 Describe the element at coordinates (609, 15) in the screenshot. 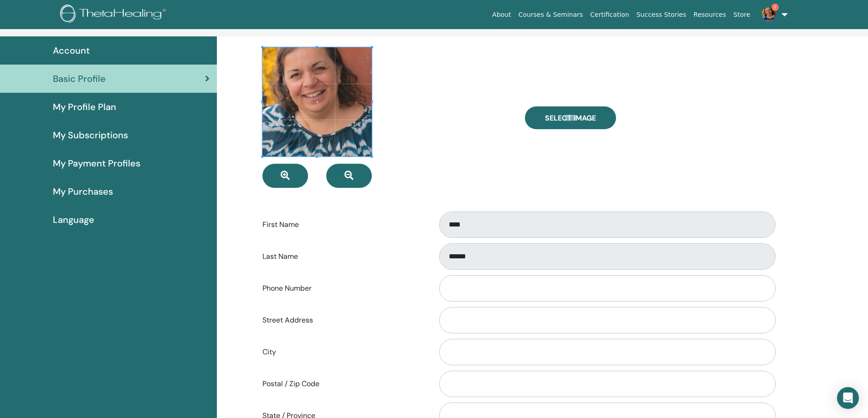

I see `a: Certification` at that location.